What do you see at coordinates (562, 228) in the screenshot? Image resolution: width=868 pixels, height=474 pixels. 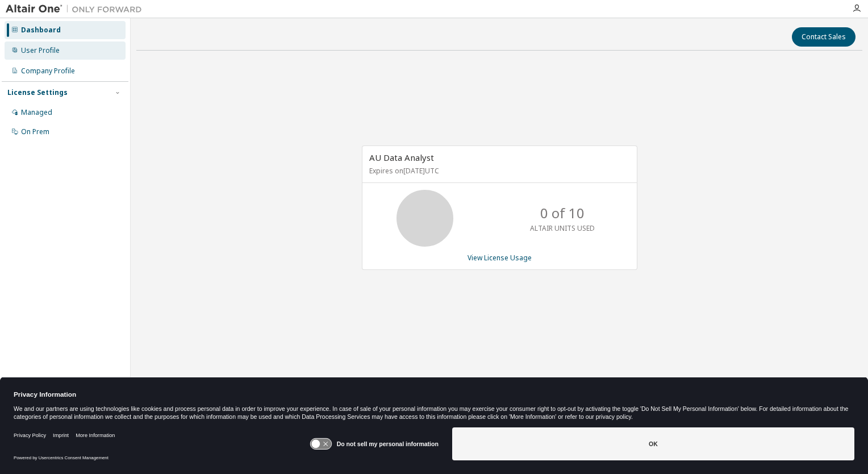 I see `p: ALTAIR UNITS USED` at bounding box center [562, 228].